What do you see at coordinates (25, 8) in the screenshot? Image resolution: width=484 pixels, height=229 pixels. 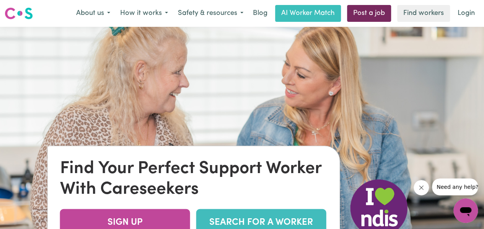 I see `span: Need any help?` at bounding box center [25, 8].